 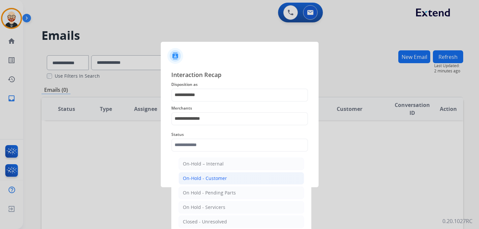 I want to click on span: Interaction Recap, so click(x=239, y=75).